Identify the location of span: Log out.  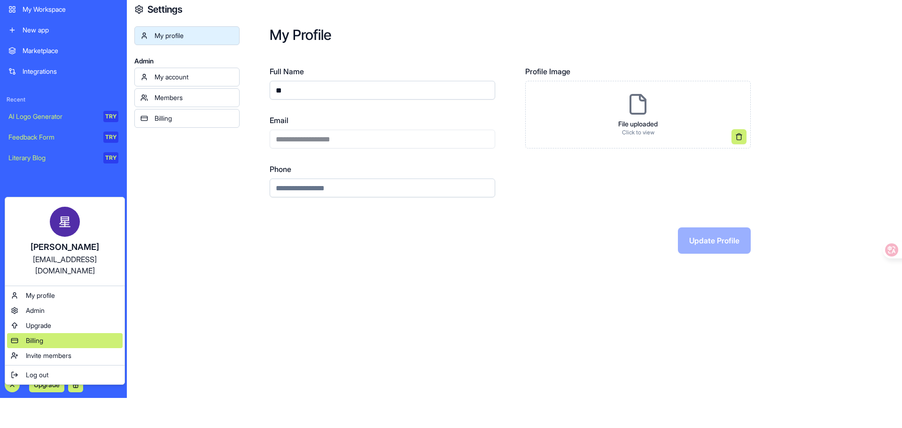
(37, 375).